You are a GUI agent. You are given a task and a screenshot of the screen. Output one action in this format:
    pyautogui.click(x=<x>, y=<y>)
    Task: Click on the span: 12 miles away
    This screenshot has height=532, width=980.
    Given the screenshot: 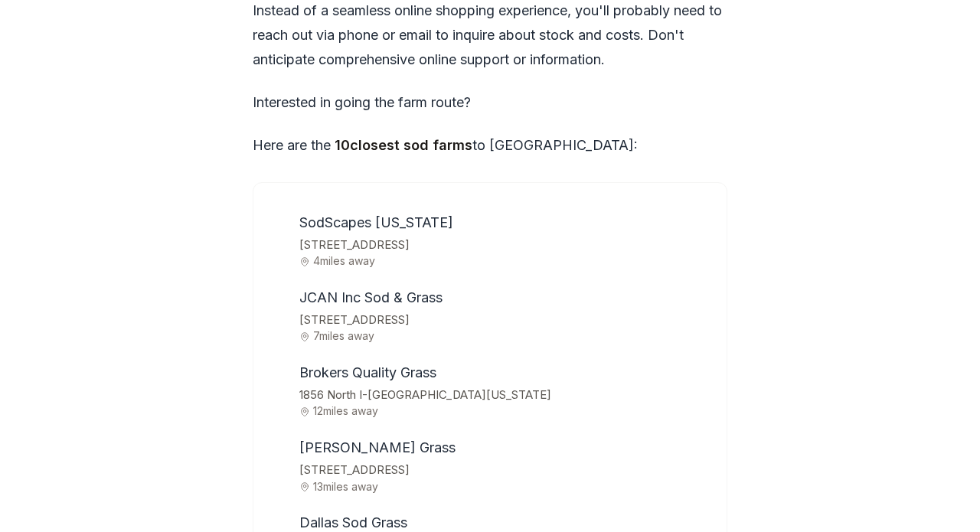 What is the action you would take?
    pyautogui.click(x=504, y=411)
    